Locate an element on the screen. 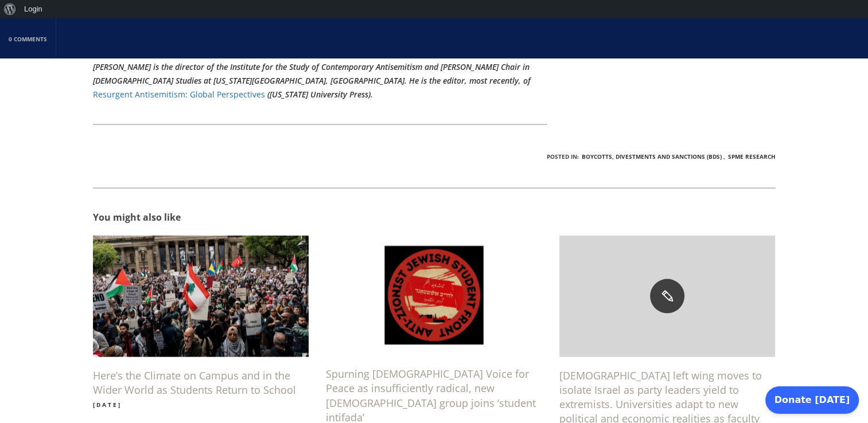 This screenshot has width=868, height=423. img: Democratic Party left wing moves to isolate Israel as party leaders yield to extremists. Universi... is located at coordinates (667, 297).